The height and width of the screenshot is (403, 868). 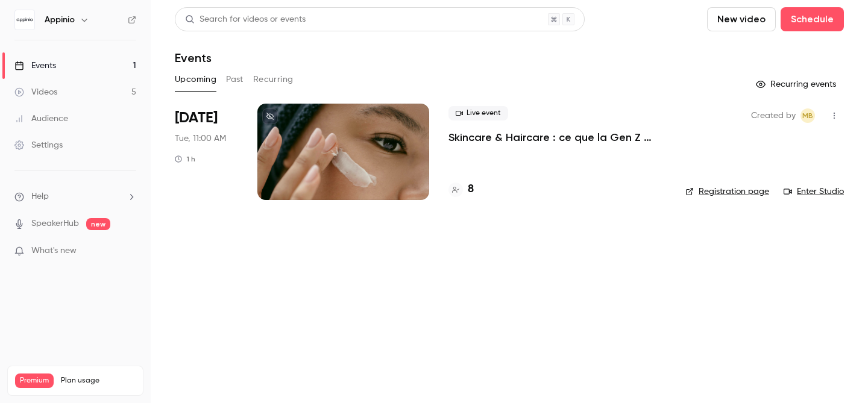 I want to click on li: help-dropdown-opener, so click(x=75, y=196).